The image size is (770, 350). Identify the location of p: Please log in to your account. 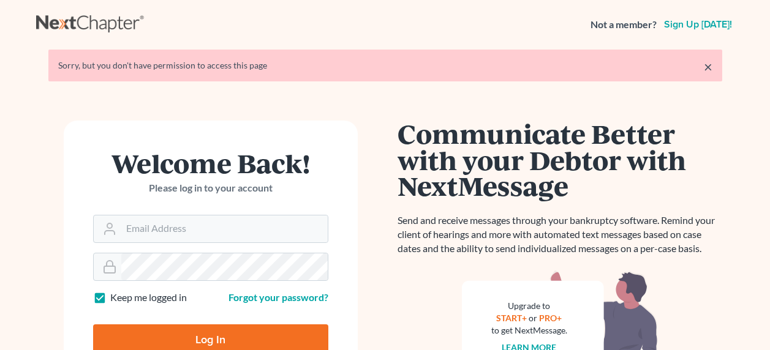
(211, 188).